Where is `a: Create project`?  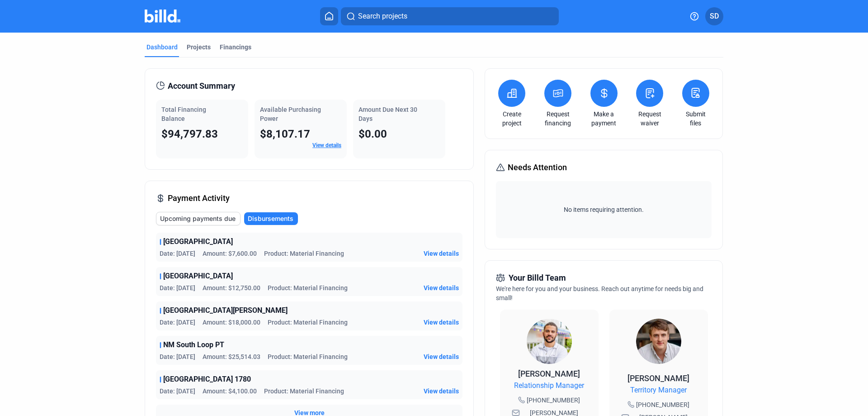
a: Create project is located at coordinates (512, 118).